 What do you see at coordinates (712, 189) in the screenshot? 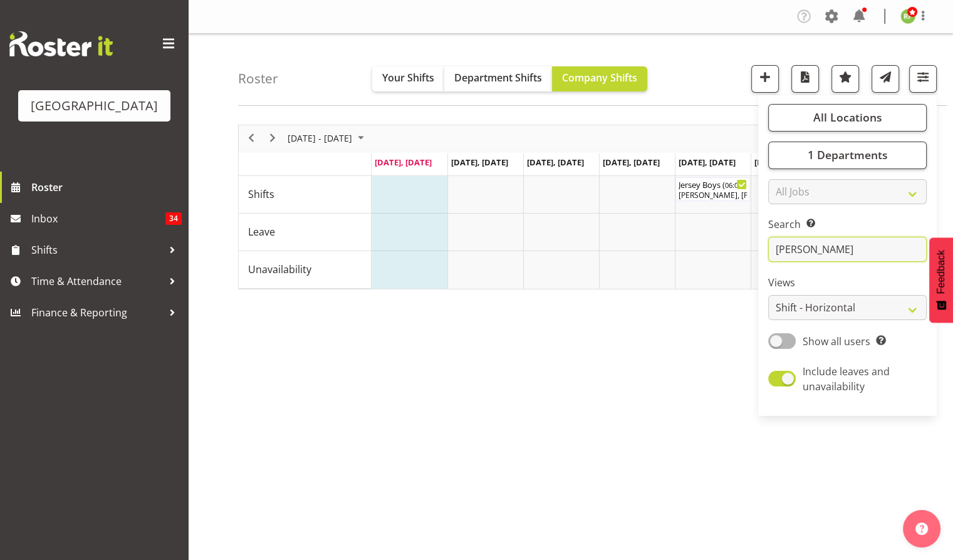
I see `div: Shifts"s event - Jersey Boys Begin From Friday, September 26, 2025 at 6:00:00 PM GMT+12:00 Ends A...` at bounding box center [712, 189].